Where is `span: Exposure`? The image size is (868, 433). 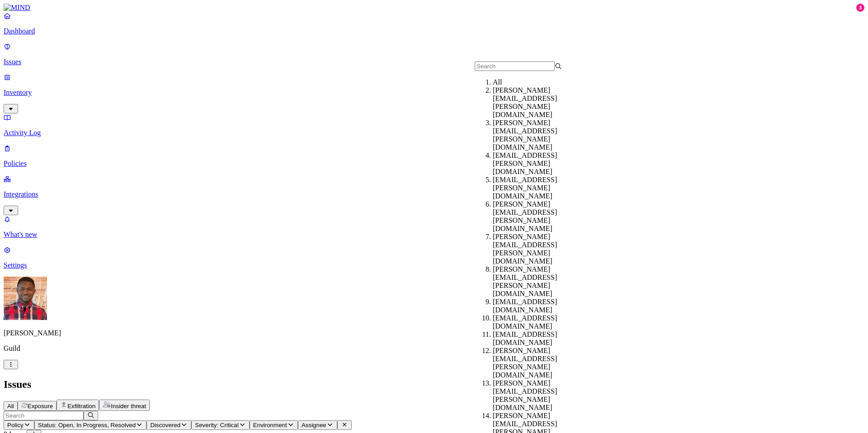 span: Exposure is located at coordinates (40, 406).